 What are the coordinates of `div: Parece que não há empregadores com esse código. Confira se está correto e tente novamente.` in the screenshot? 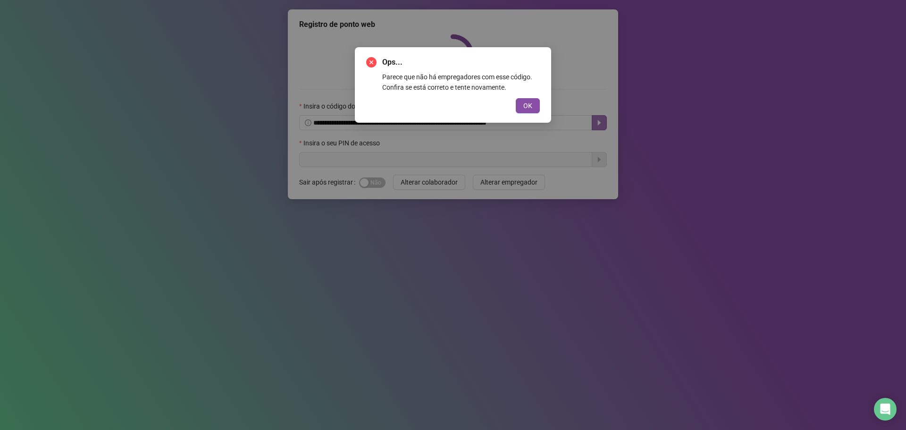 It's located at (461, 82).